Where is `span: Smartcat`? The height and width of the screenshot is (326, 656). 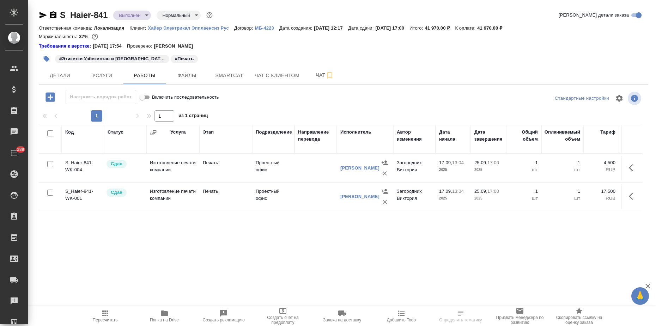
span: Smartcat is located at coordinates (229, 75).